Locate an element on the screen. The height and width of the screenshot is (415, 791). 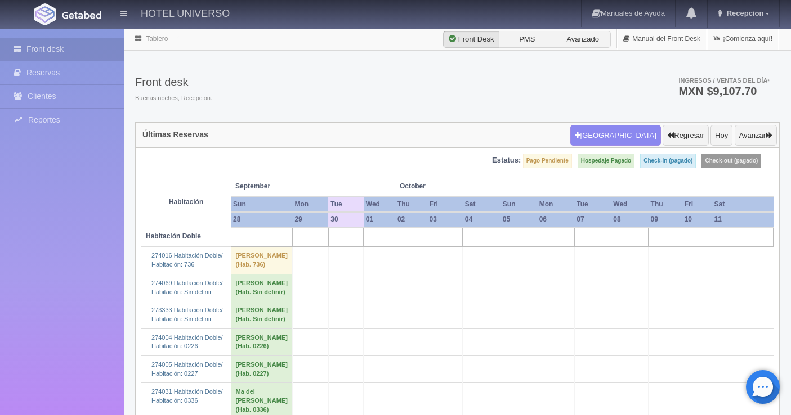
th: 28 is located at coordinates (261, 219).